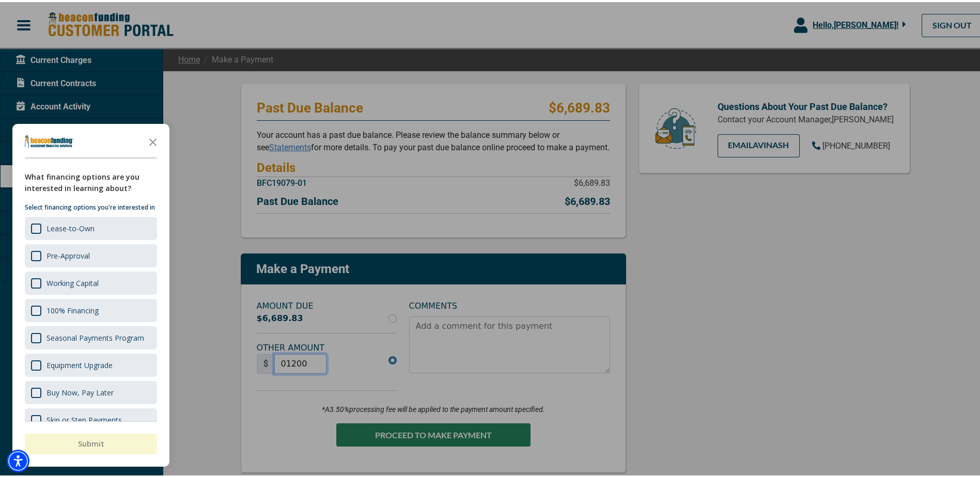 The image size is (980, 477). I want to click on div: Accessibility Menu, so click(18, 459).